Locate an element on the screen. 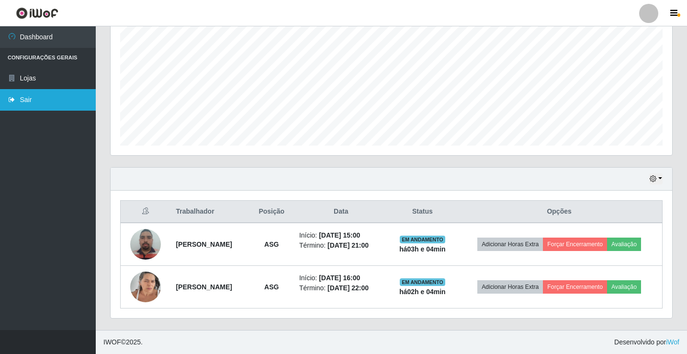  img: 1686264689334.jpeg is located at coordinates (146, 244).